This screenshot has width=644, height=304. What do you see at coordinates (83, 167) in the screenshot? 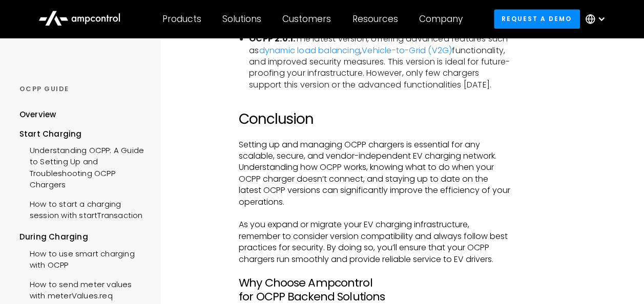
I see `a: Understanding OCPP: A Guide to Setting Up and Troubleshooting OCPP Chargers` at bounding box center [83, 167].